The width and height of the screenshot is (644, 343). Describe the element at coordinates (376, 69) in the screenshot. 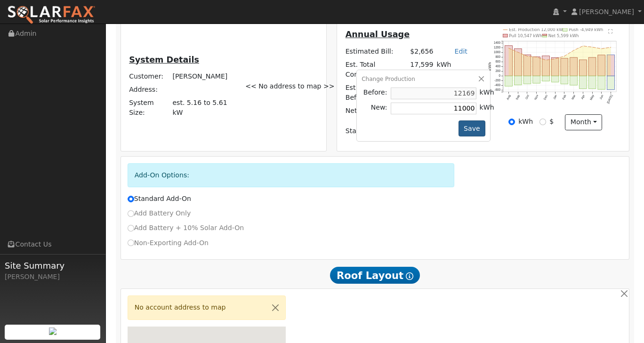

I see `td: Est. Total Consumption:` at that location.